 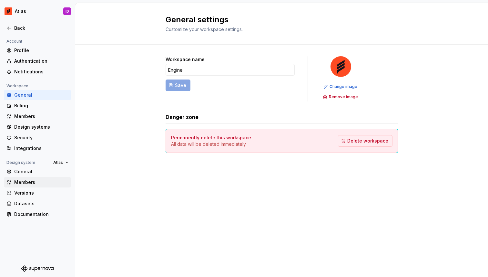 I want to click on div: Versions, so click(x=41, y=193).